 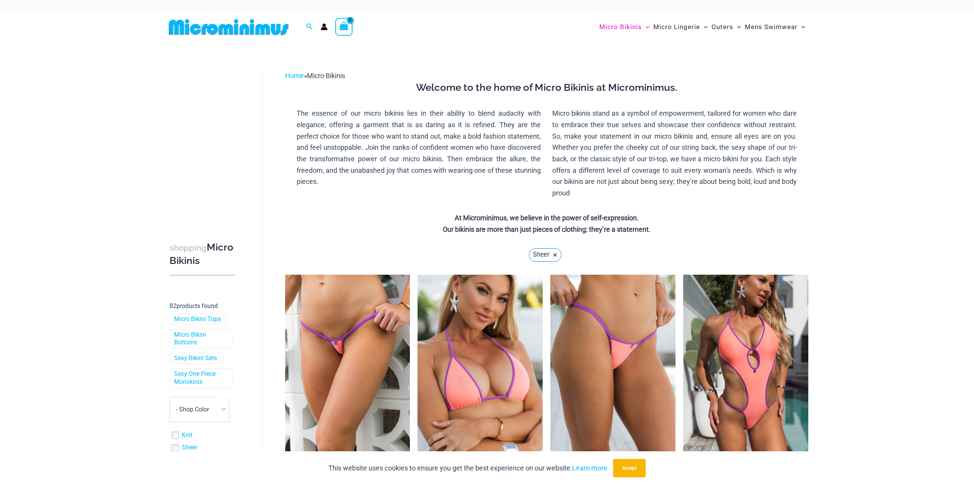 What do you see at coordinates (545, 255) in the screenshot?
I see `a: Sheer ×` at bounding box center [545, 255].